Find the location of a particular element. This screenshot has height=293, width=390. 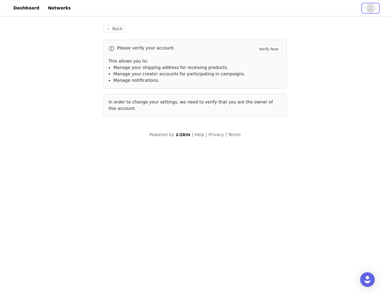

div: avatar is located at coordinates (371, 8).